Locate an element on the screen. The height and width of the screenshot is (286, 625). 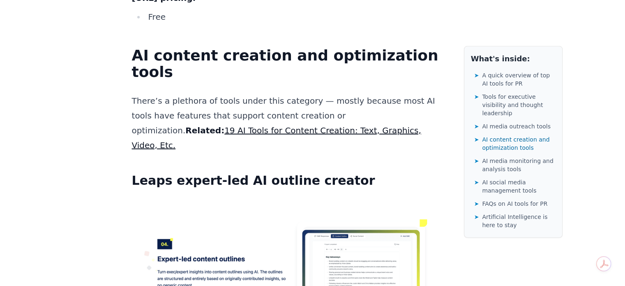
a: ➤A quick overview of top AI tools for PR is located at coordinates (515, 79).